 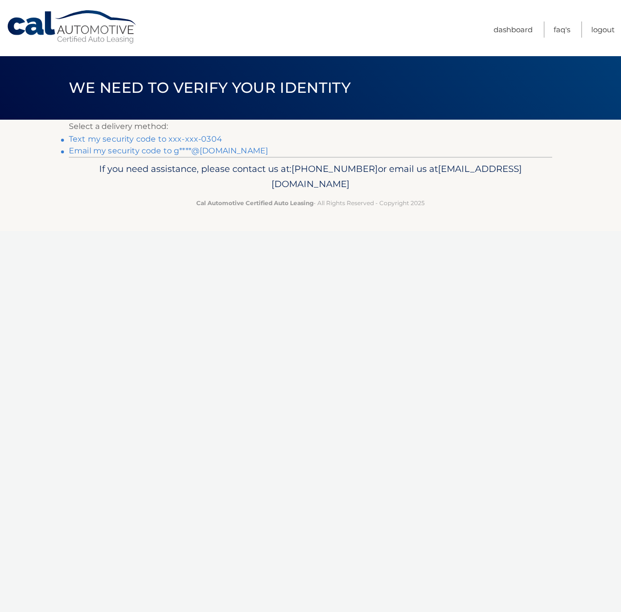 I want to click on a: Dashboard, so click(x=513, y=29).